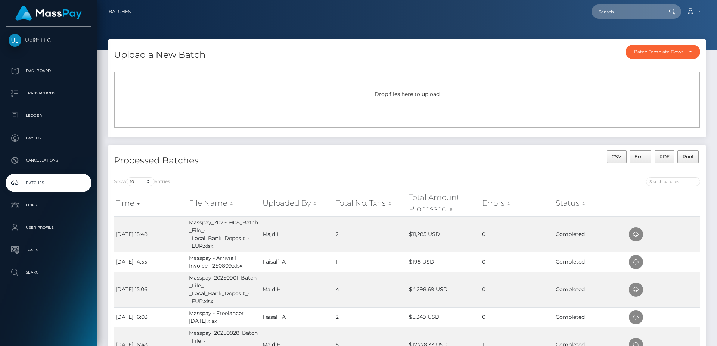 The image size is (717, 346). What do you see at coordinates (49, 228) in the screenshot?
I see `a: User Profile` at bounding box center [49, 228].